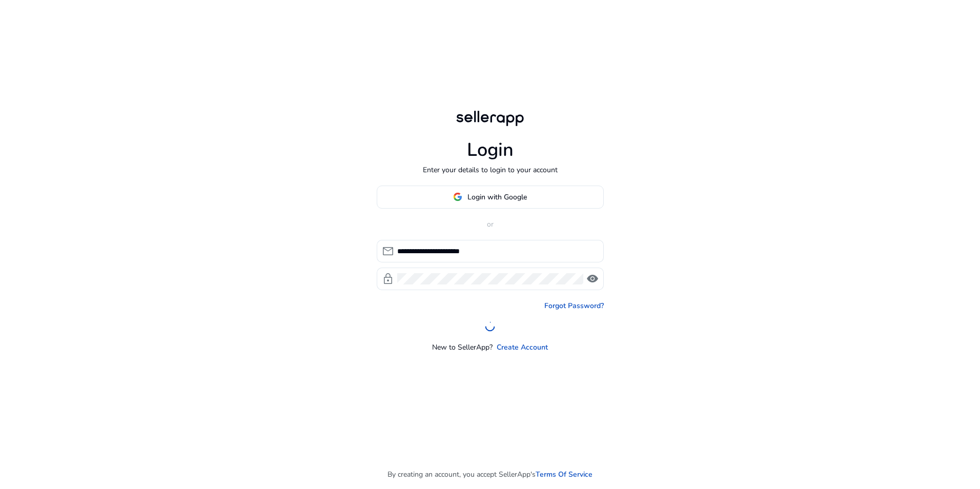 This screenshot has height=489, width=980. What do you see at coordinates (564, 474) in the screenshot?
I see `a: Terms Of Service` at bounding box center [564, 474].